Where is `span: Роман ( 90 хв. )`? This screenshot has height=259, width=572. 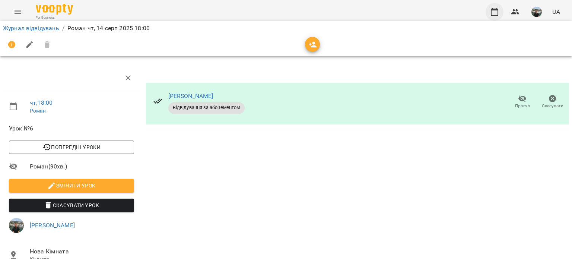 span: Роман ( 90 хв. ) is located at coordinates (82, 166).